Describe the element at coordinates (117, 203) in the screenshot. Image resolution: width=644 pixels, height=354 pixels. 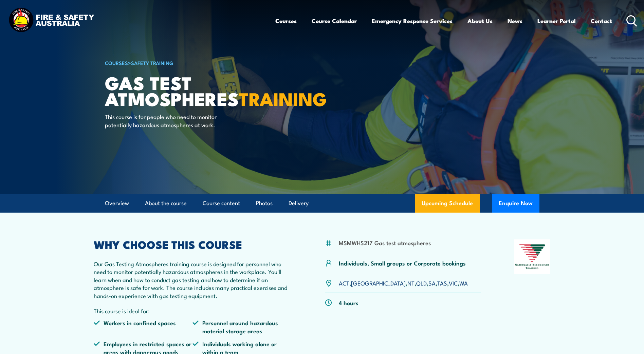
I see `a: Overview` at that location.